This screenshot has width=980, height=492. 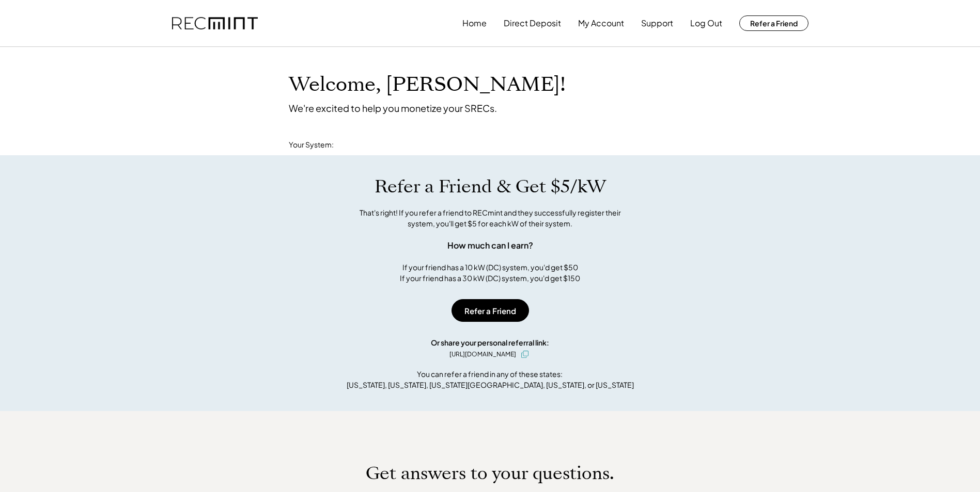 I want to click on div: Or share your personal referral link:, so click(x=490, y=343).